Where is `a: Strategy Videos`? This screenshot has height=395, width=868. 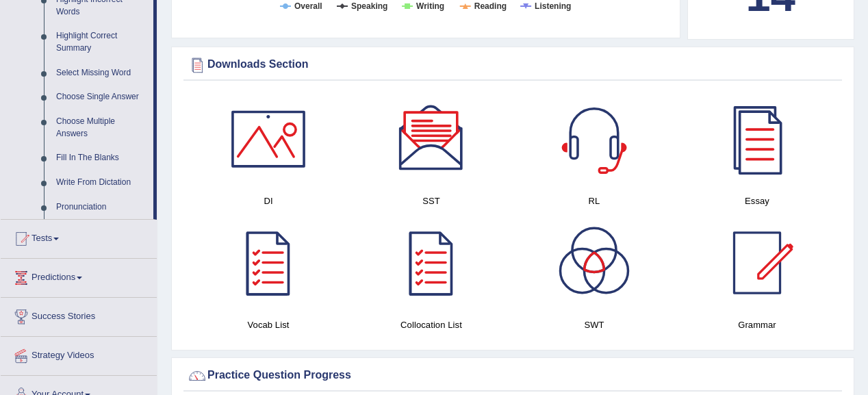
a: Strategy Videos is located at coordinates (79, 354).